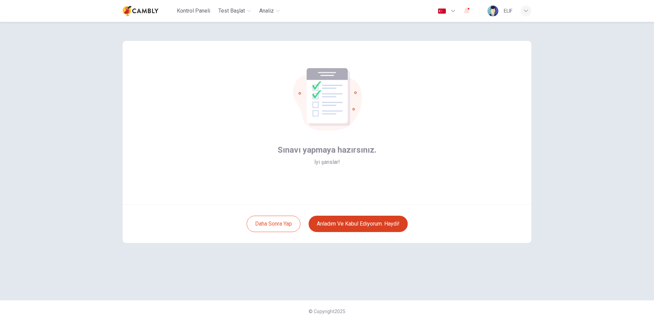 The image size is (654, 322). I want to click on span: Test Başlat, so click(232, 11).